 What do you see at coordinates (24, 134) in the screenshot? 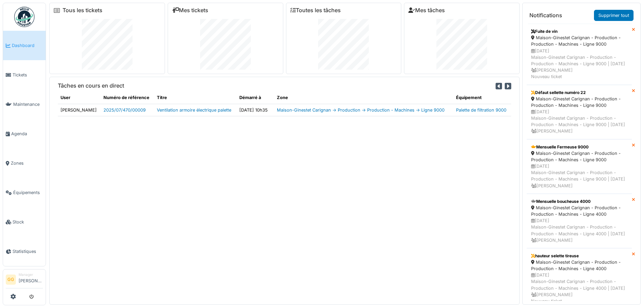
I see `a: Agenda` at bounding box center [24, 134].